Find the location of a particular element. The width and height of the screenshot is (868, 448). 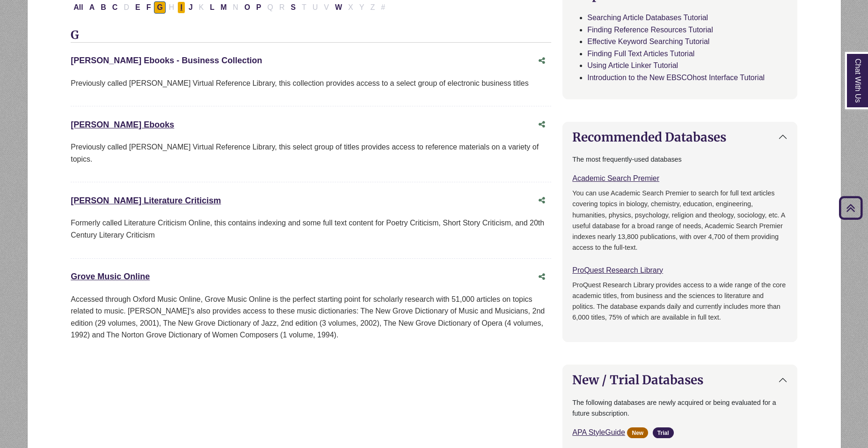

button: Filter Results S is located at coordinates (293, 7).